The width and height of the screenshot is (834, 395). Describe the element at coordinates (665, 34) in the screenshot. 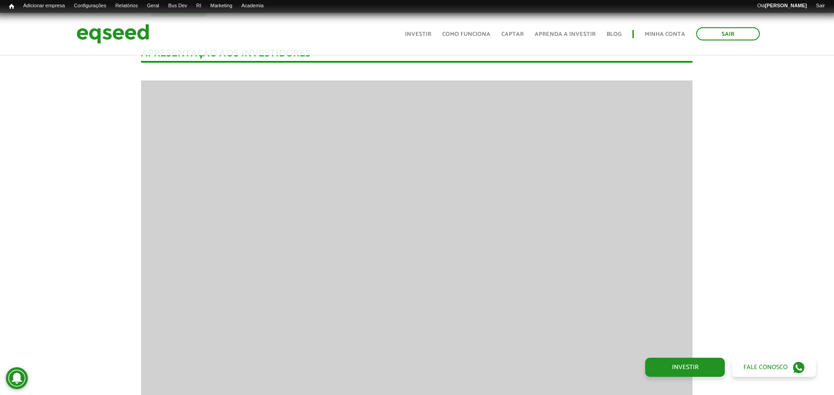

I see `a: Minha conta` at that location.